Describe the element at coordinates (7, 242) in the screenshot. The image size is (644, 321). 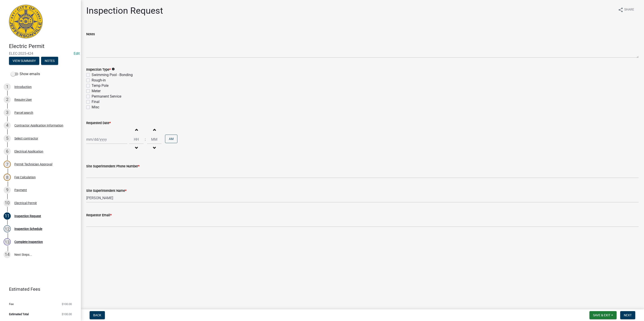
I see `div: 13` at that location.